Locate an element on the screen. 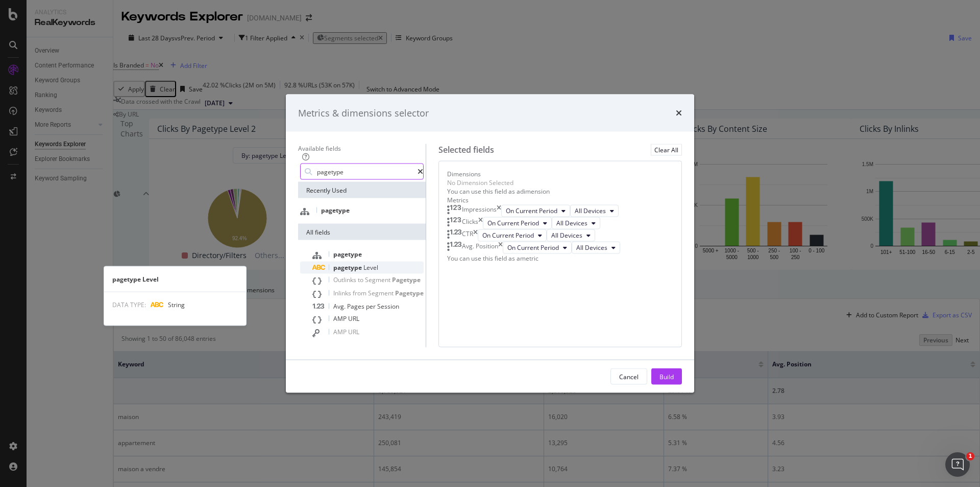 The height and width of the screenshot is (487, 980). div: ImpressionstimesOn Current PeriodAll Devices is located at coordinates (560, 210).